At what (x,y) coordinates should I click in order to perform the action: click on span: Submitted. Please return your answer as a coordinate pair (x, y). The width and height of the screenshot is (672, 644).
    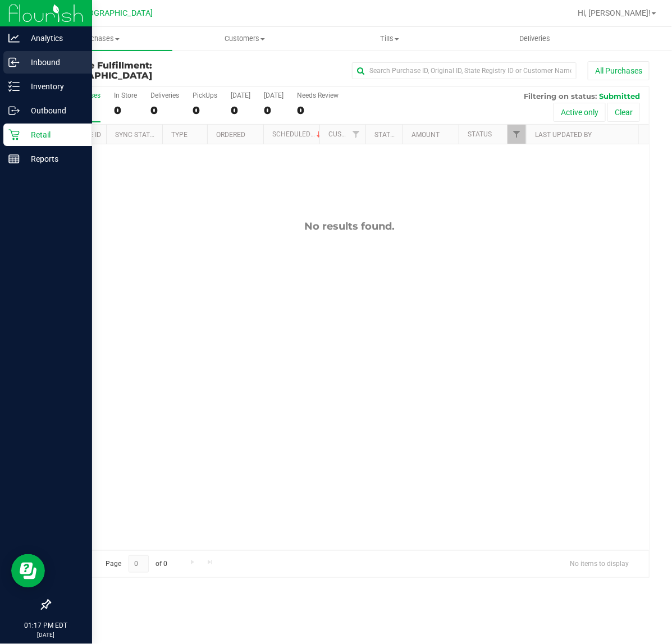
    Looking at the image, I should click on (619, 96).